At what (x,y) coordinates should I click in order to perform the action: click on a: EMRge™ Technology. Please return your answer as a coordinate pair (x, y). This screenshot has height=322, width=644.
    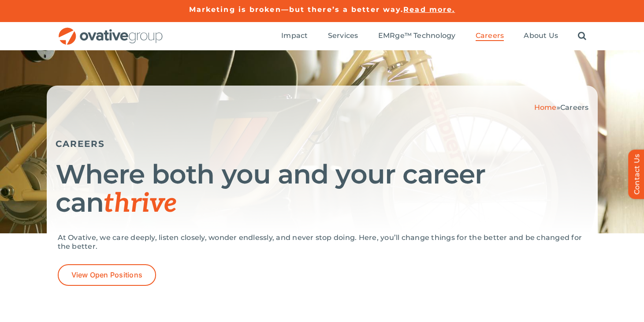
    Looking at the image, I should click on (417, 36).